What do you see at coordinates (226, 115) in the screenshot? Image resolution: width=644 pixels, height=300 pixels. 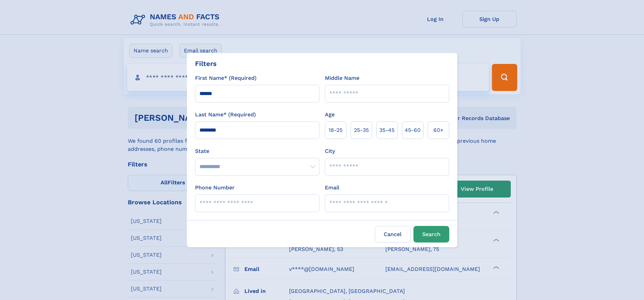 I see `label: Last Name* (Required)` at bounding box center [226, 115].